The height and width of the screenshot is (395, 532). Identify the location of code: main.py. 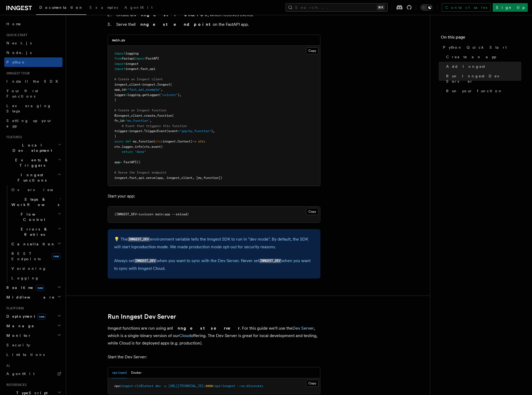
(119, 40).